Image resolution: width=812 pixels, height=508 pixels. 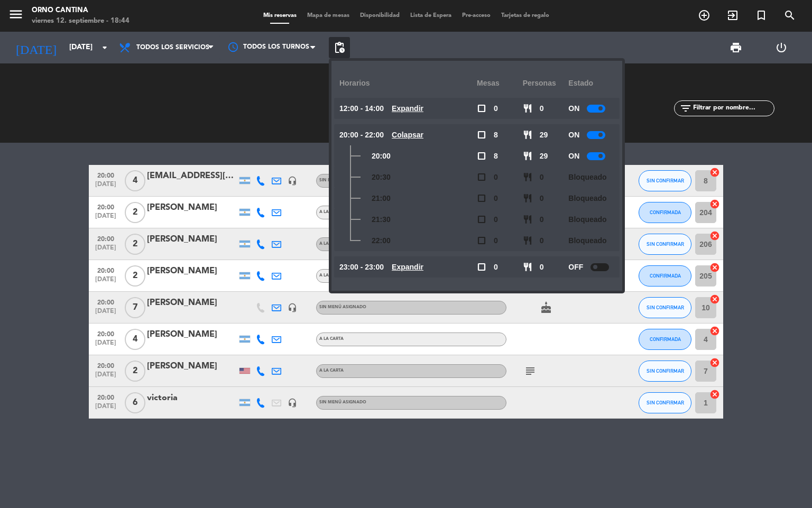 I want to click on span: Lista de Espera, so click(x=431, y=16).